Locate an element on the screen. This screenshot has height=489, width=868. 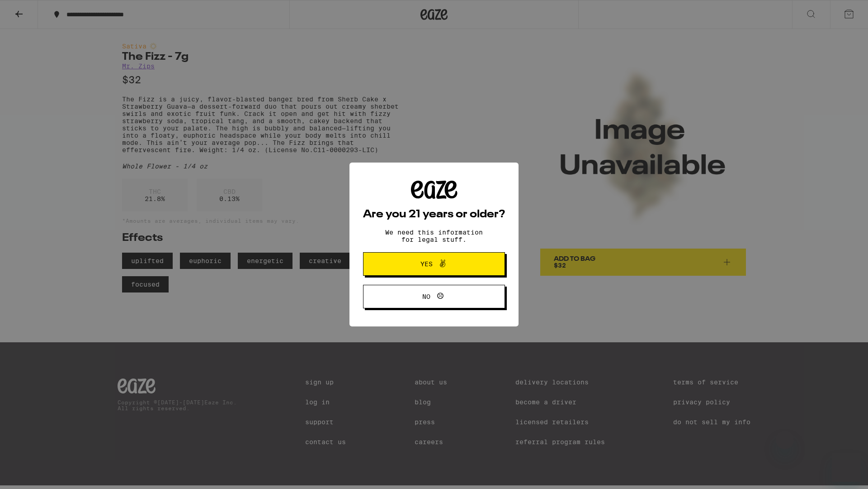
h2: Are you 21 years or older? is located at coordinates (434, 215).